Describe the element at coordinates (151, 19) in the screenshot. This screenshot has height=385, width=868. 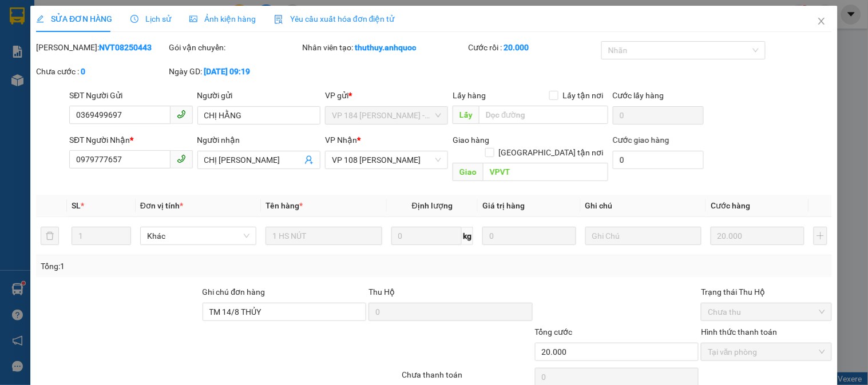
I see `span: Lịch sử` at that location.